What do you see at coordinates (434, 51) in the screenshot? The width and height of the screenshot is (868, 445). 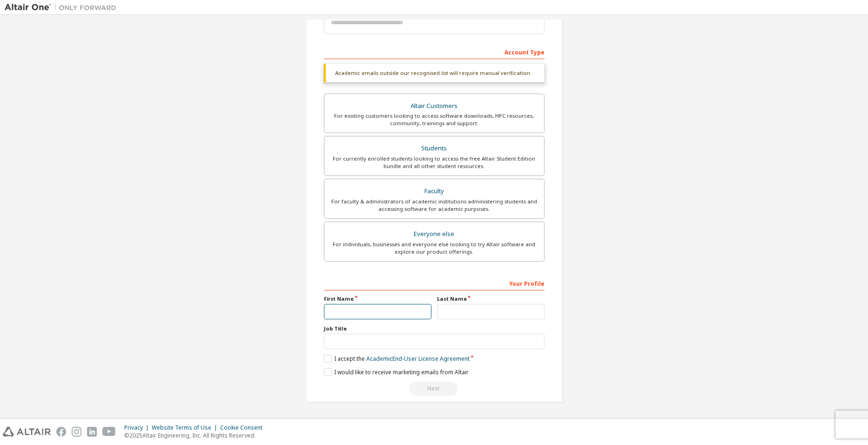 I see `div: Account Type` at bounding box center [434, 51].